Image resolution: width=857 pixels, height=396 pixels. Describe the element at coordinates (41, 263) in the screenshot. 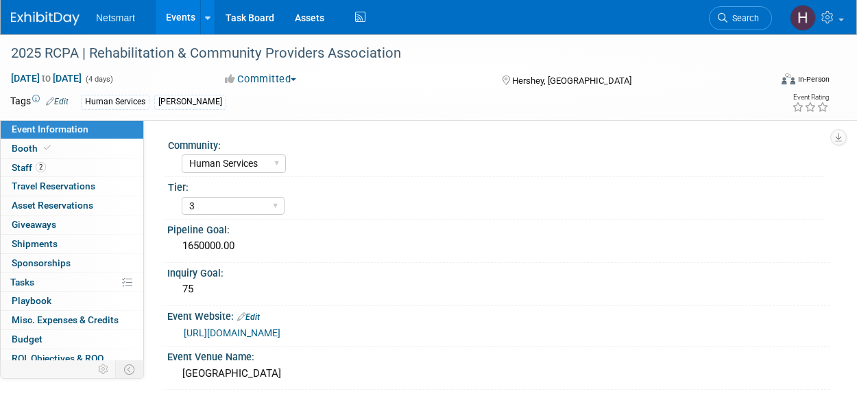

I see `span: Sponsorships` at that location.